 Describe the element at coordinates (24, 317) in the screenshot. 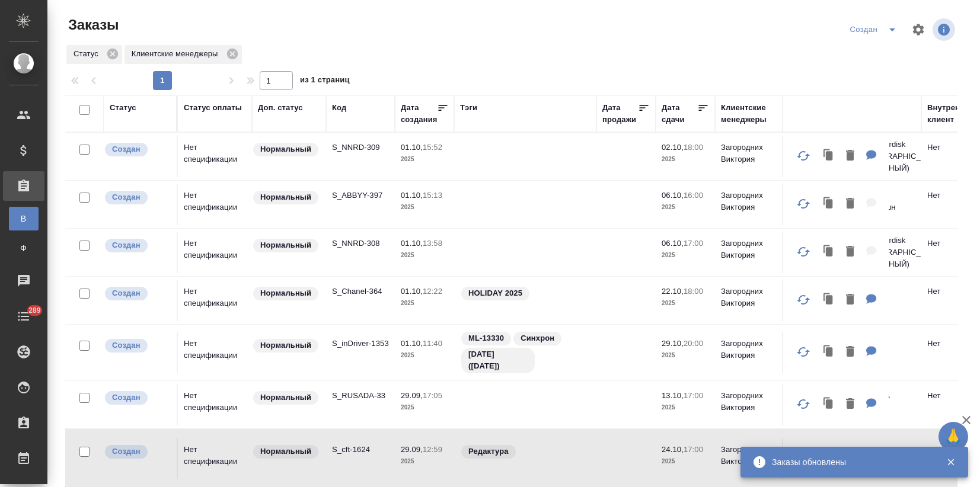

I see `a: 289` at that location.